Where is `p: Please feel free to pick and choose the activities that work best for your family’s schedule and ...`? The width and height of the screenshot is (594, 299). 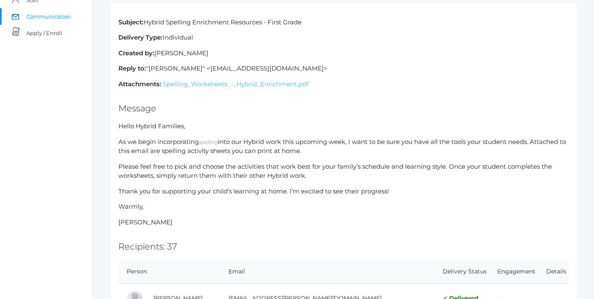 p: Please feel free to pick and choose the activities that work best for your family’s schedule and ... is located at coordinates (343, 171).